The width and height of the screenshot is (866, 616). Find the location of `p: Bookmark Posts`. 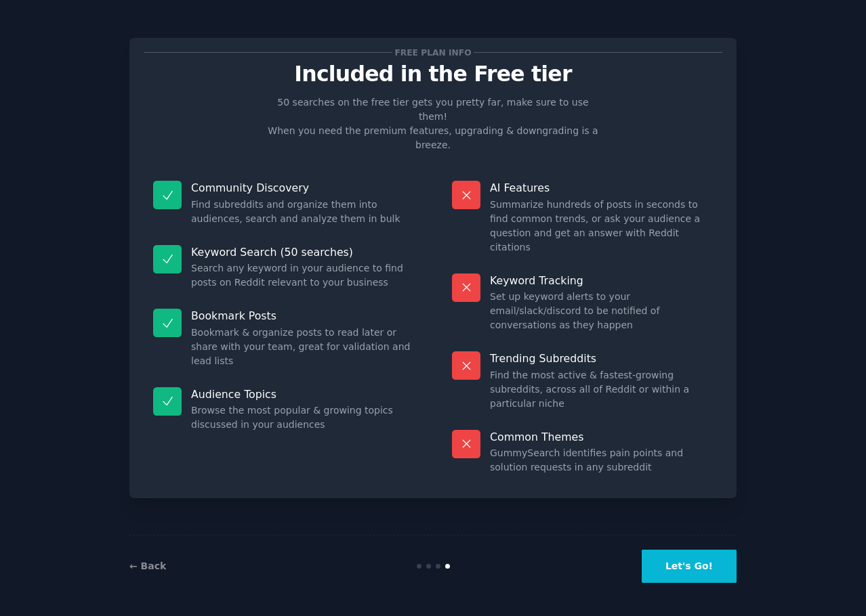

p: Bookmark Posts is located at coordinates (302, 316).